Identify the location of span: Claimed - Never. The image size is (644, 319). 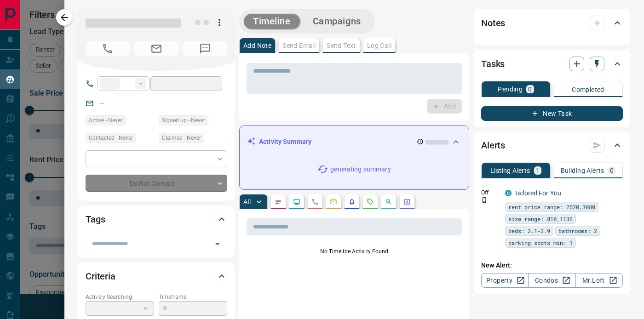
(181, 138).